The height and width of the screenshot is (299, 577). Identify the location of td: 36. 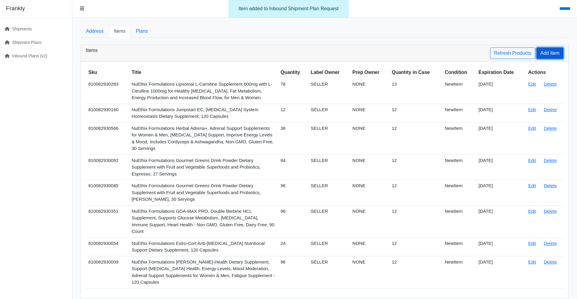
(293, 138).